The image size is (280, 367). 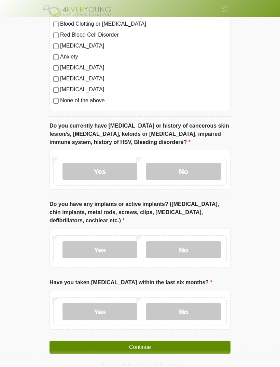 I want to click on label: None of the above, so click(x=144, y=100).